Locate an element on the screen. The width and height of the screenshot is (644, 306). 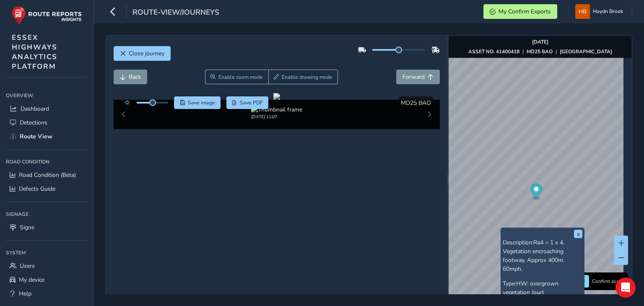
button: My Confirm Exports is located at coordinates (521, 11).